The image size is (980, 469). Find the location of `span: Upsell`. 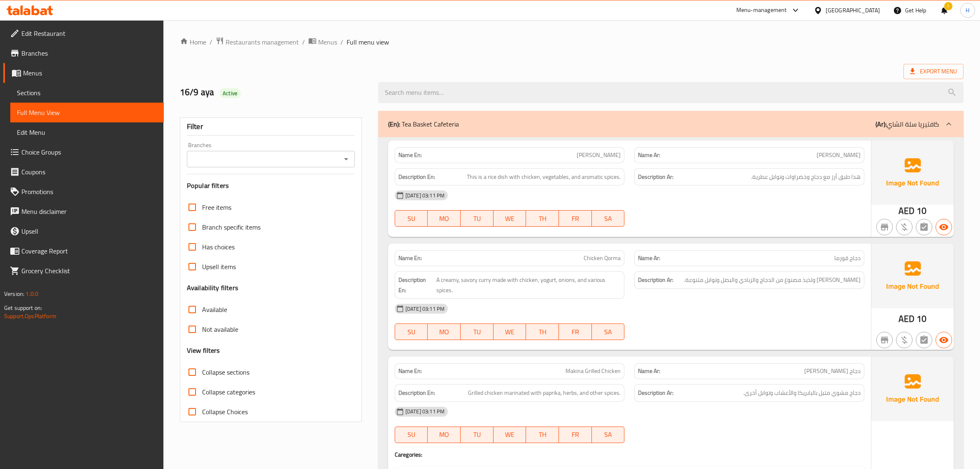

span: Upsell is located at coordinates (89, 231).